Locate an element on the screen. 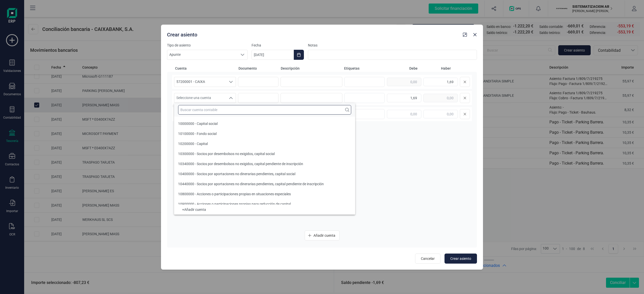 This screenshot has width=644, height=294. span: Etiquetas is located at coordinates (364, 68).